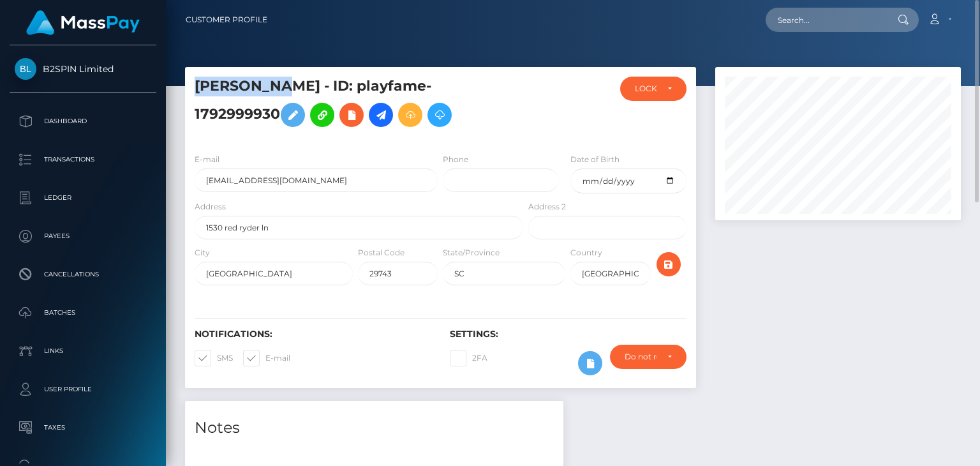  Describe the element at coordinates (381, 253) in the screenshot. I see `label: Postal Code` at that location.